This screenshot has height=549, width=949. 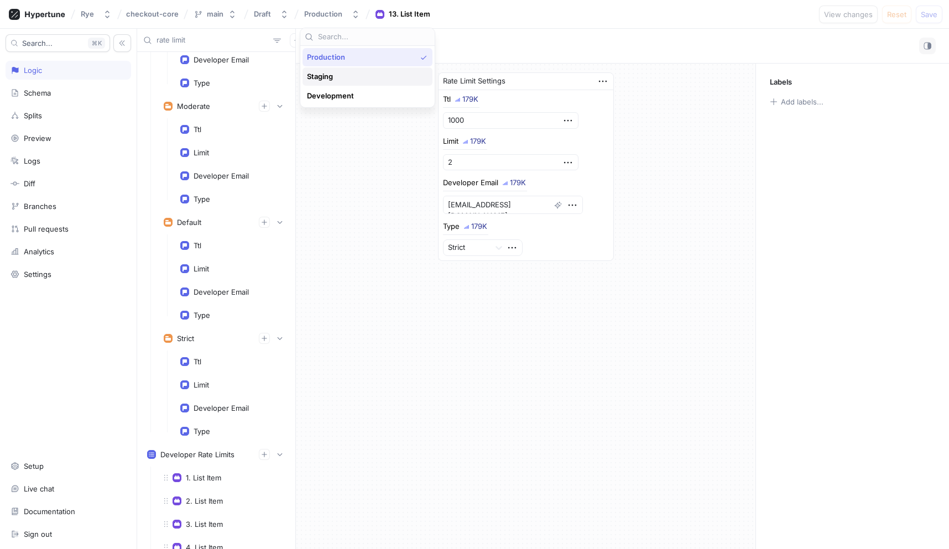 I want to click on button: Search...K, so click(x=57, y=43).